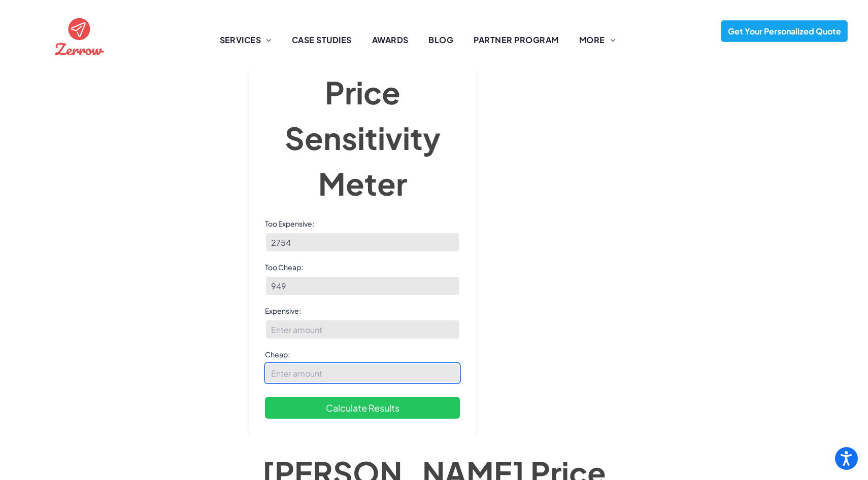 Image resolution: width=868 pixels, height=480 pixels. I want to click on a: BLOG, so click(441, 40).